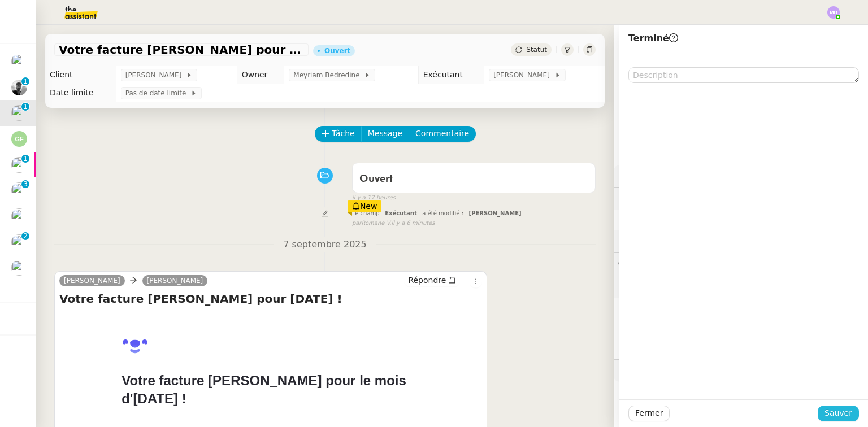 This screenshot has width=868, height=427. I want to click on p: 2, so click(25, 238).